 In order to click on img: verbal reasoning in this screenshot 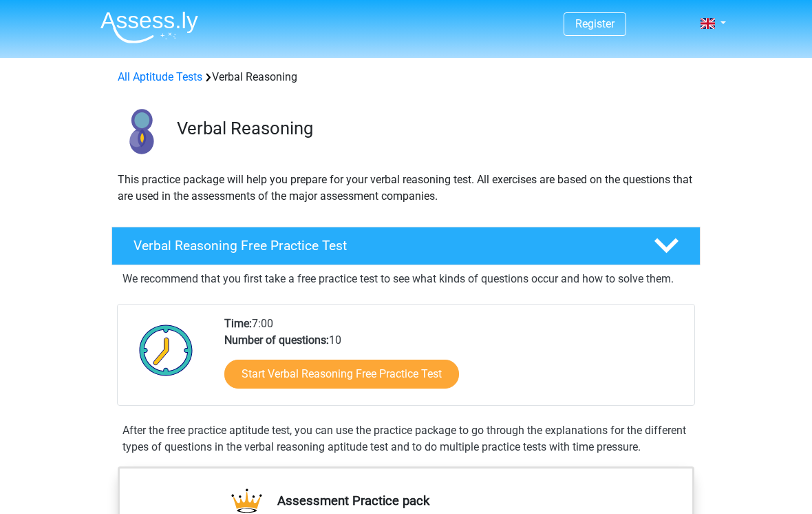, I will do `click(141, 131)`.